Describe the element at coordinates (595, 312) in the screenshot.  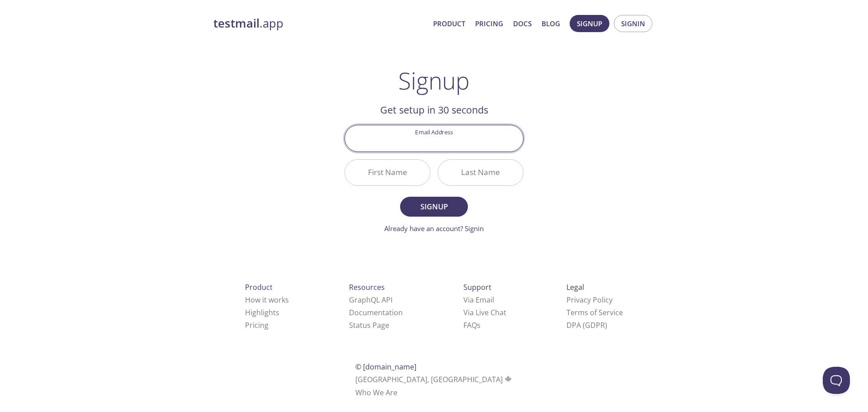
I see `a: Terms of Service` at that location.